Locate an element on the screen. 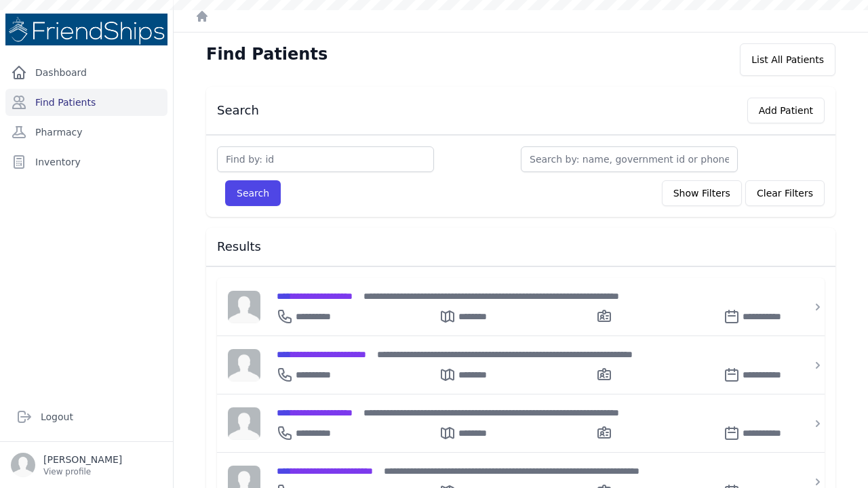 The width and height of the screenshot is (868, 488). h3: Search is located at coordinates (238, 111).